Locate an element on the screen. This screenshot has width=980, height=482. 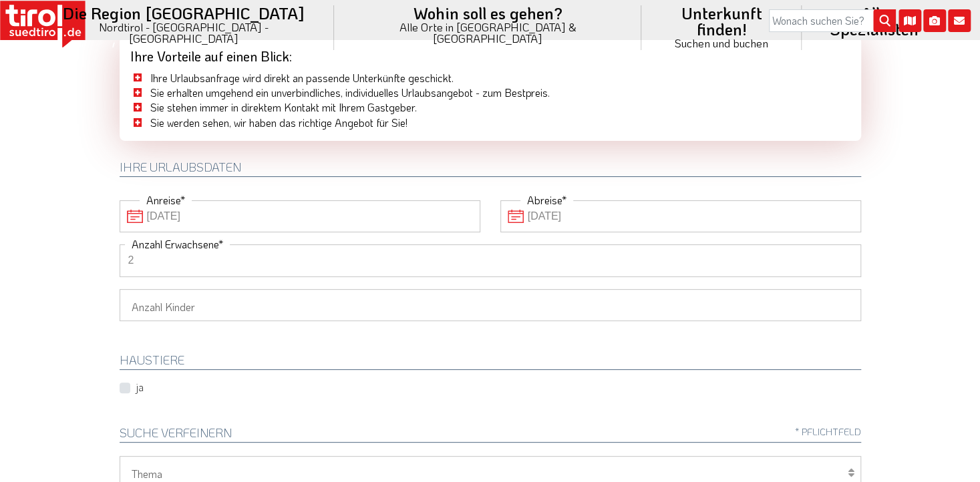
li: Sie werden sehen, wir haben das richtige Angebot für Sie! is located at coordinates (490, 123).